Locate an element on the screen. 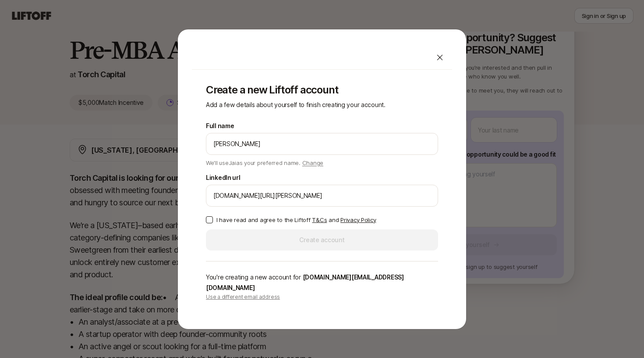  label: LinkedIn url is located at coordinates (223, 177).